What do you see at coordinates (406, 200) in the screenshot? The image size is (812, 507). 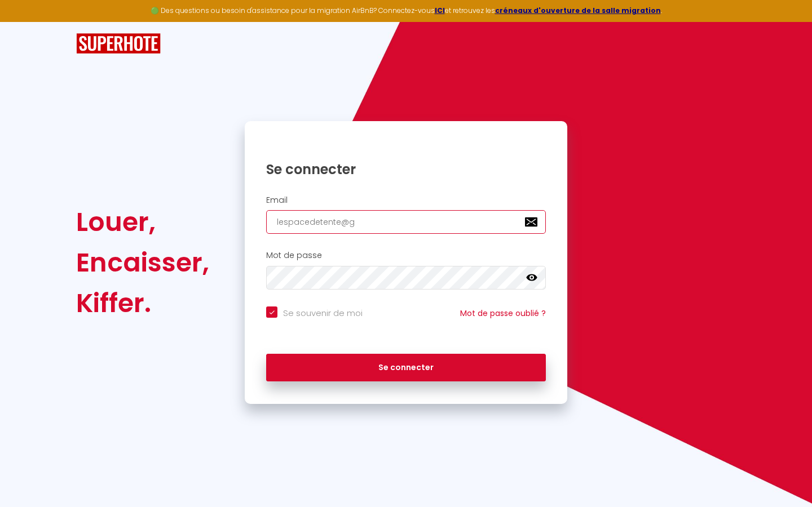 I see `h2: Email` at bounding box center [406, 200].